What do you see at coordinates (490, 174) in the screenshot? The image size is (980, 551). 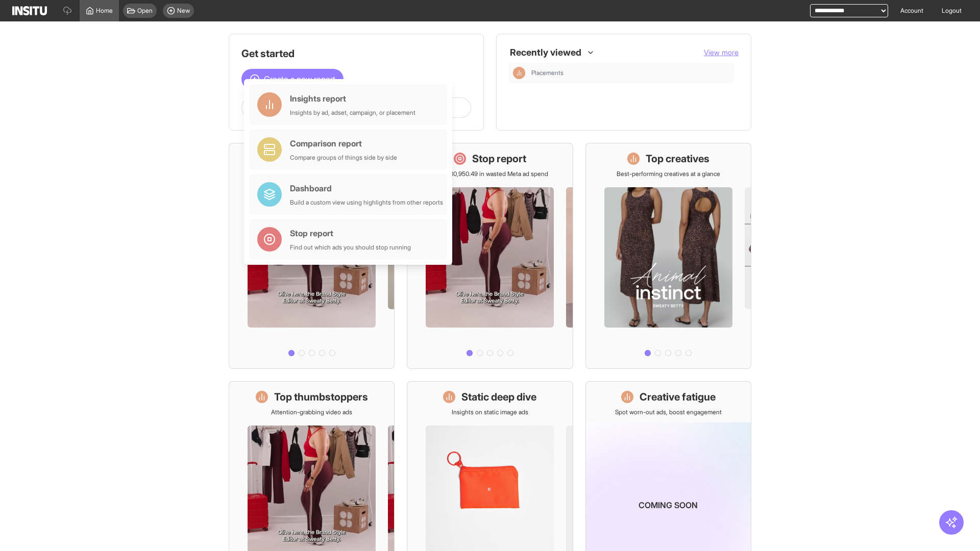 I see `p: Save £30,950.49 in wasted Meta ad spend` at bounding box center [490, 174].